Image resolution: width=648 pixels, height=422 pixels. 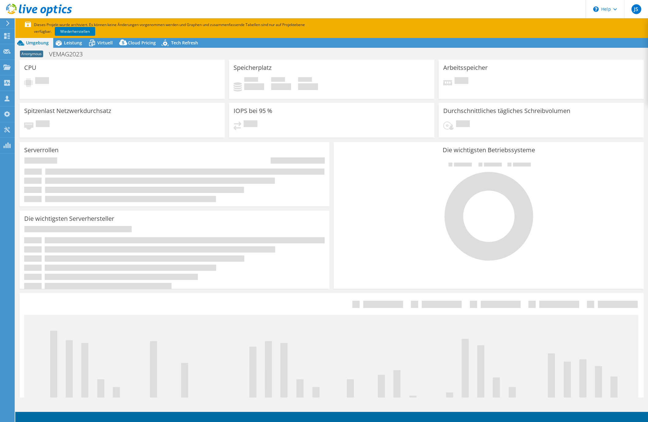 I want to click on h3: IOPS bei 95 %, so click(x=253, y=111).